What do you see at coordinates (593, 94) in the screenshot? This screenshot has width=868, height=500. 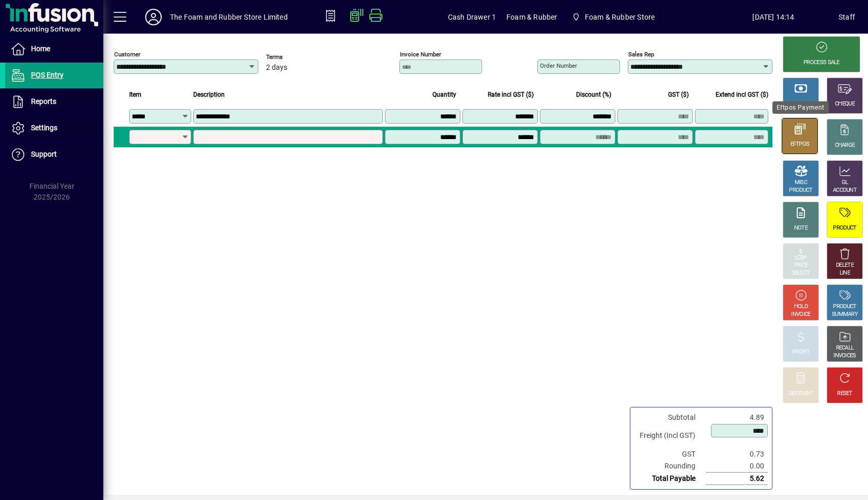 I see `span: Discount (%)` at bounding box center [593, 94].